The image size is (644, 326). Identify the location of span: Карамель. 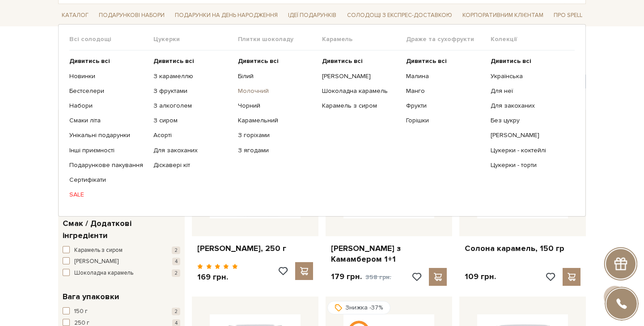
(364, 39).